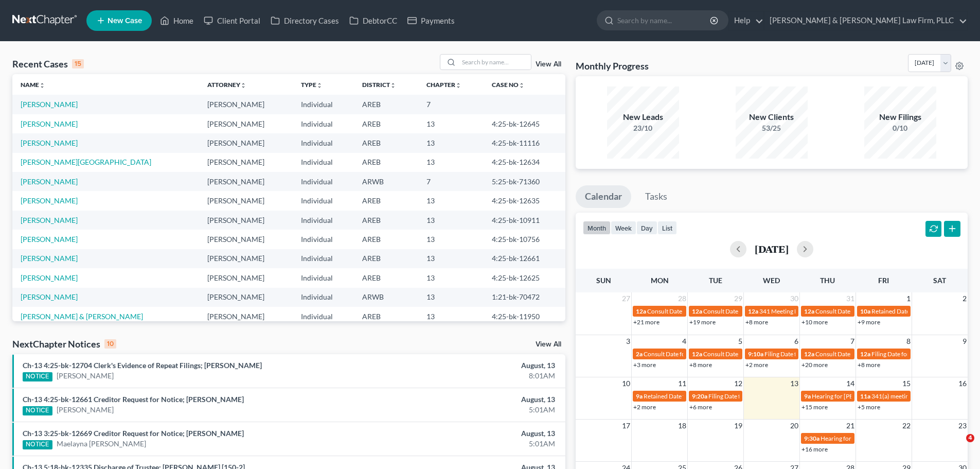 This screenshot has height=469, width=980. What do you see at coordinates (716, 280) in the screenshot?
I see `span: Tue` at bounding box center [716, 280].